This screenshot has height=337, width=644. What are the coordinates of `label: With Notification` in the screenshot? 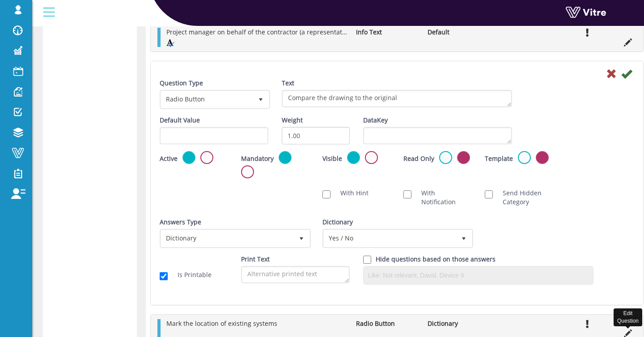 It's located at (442, 198).